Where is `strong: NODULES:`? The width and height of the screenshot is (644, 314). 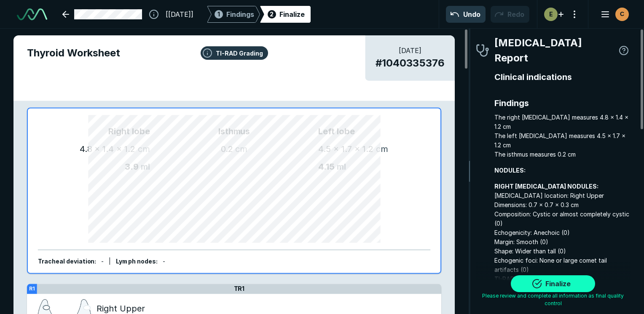
strong: NODULES: is located at coordinates (510, 170).